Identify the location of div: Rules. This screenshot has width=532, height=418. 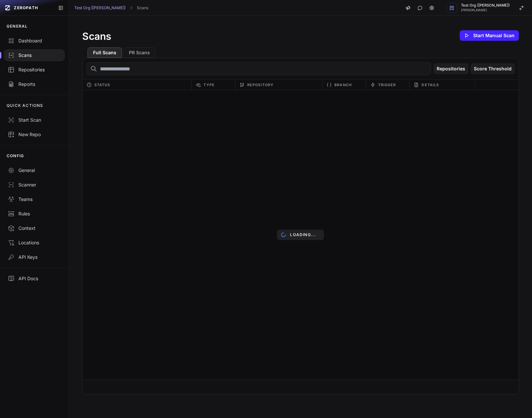
(34, 214).